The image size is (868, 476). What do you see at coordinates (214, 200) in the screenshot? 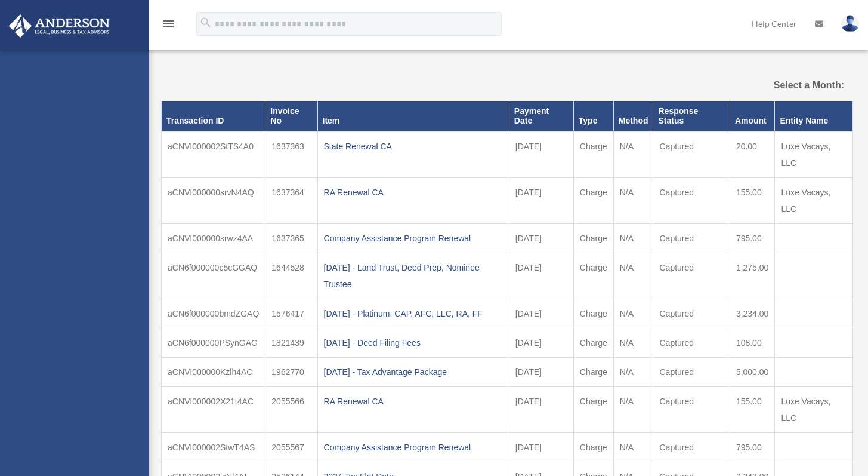
I see `td: aCNVI000000srvN4AQ` at bounding box center [214, 200].